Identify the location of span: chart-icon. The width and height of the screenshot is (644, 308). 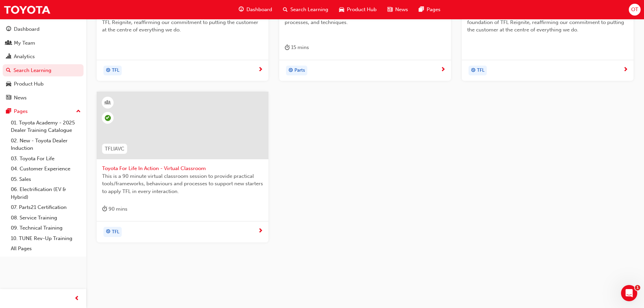
(8, 57).